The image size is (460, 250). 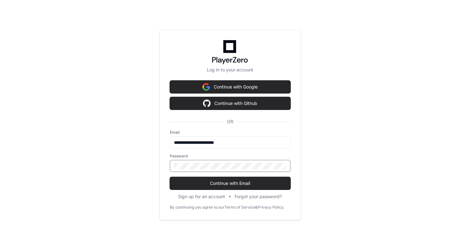 What do you see at coordinates (230, 87) in the screenshot?
I see `button: Continue with Google` at bounding box center [230, 87].